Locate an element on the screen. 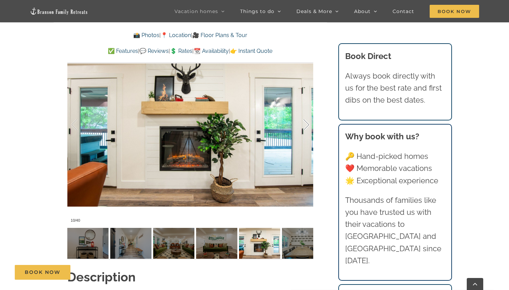 The width and height of the screenshot is (509, 290). a: ✅ Features is located at coordinates (123, 51).